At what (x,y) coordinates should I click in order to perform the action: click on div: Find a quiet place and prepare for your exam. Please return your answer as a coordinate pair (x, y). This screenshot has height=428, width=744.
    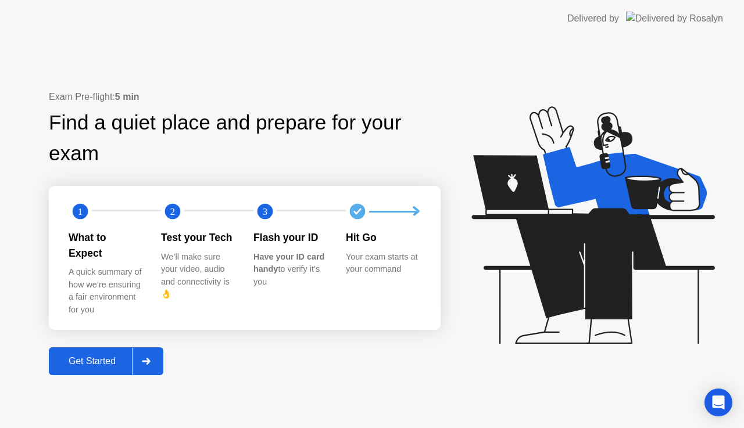
    Looking at the image, I should click on (245, 138).